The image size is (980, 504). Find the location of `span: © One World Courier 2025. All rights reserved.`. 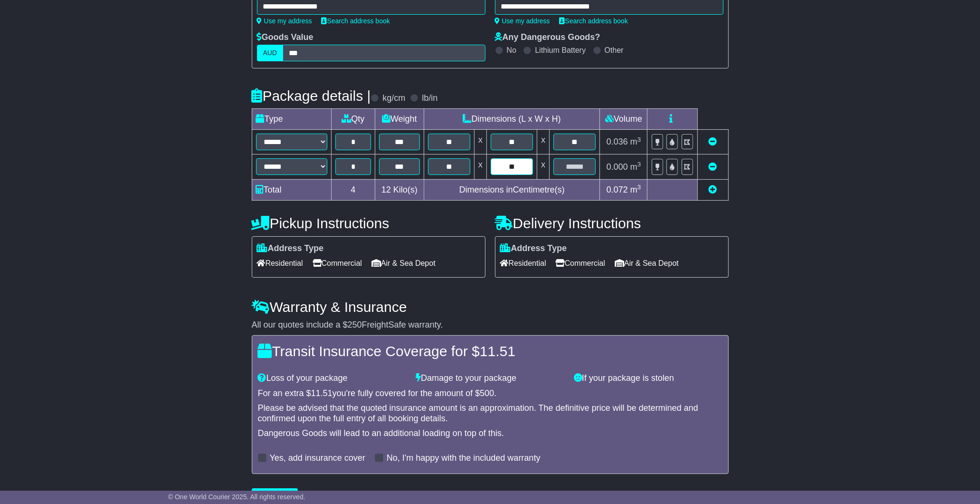

span: © One World Courier 2025. All rights reserved. is located at coordinates (237, 497).